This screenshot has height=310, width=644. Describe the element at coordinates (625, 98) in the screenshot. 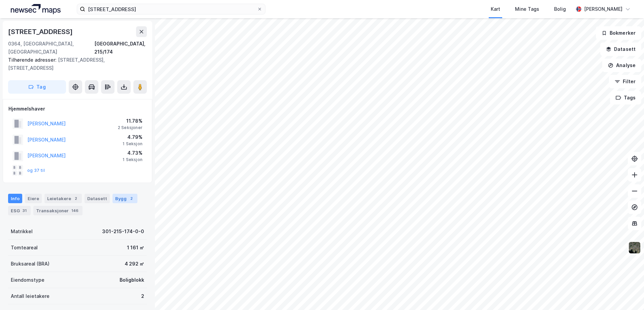

I see `button: Tags` at that location.